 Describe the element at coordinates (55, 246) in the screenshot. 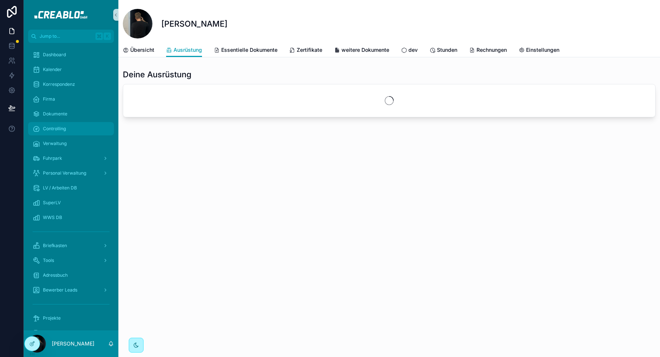

I see `span: Briefkasten` at that location.